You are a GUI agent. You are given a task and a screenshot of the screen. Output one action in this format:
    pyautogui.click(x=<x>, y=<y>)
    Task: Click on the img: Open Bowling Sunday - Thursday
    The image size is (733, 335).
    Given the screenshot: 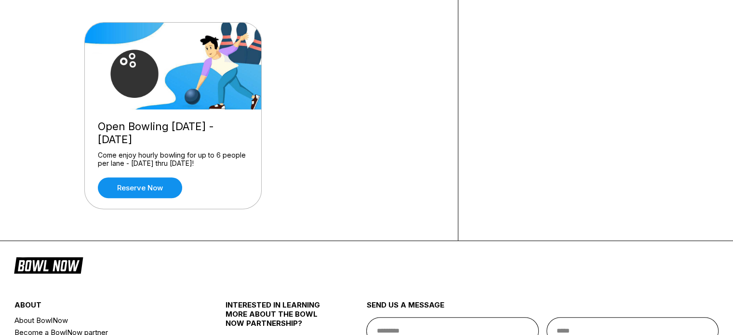 What is the action you would take?
    pyautogui.click(x=174, y=66)
    